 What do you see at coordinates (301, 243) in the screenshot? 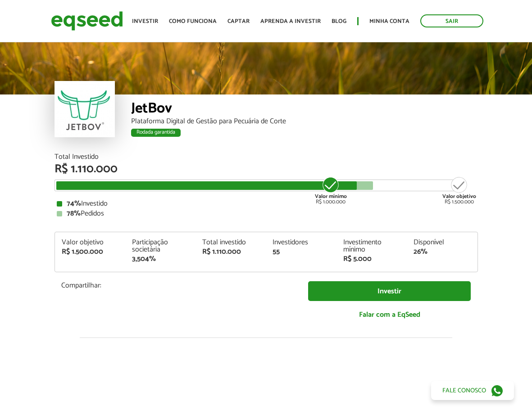
I see `div: Investidores` at bounding box center [301, 243].